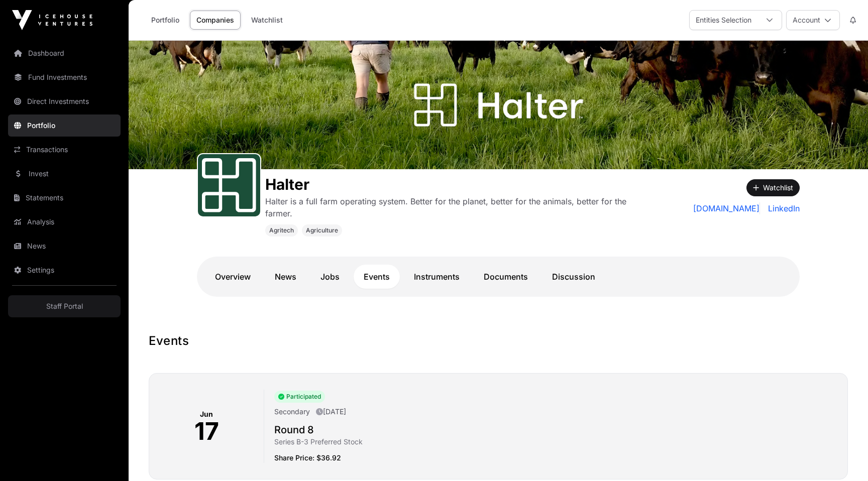 The height and width of the screenshot is (481, 868). Describe the element at coordinates (299, 396) in the screenshot. I see `span: Participated` at that location.